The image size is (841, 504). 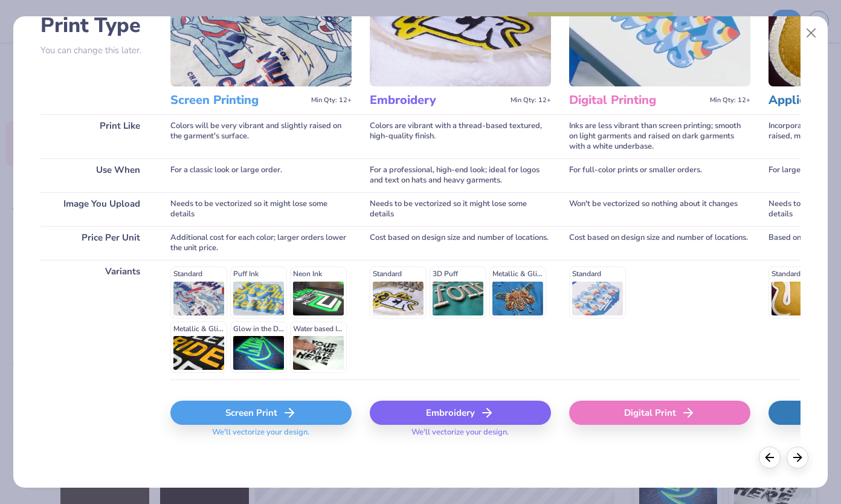 What do you see at coordinates (261, 175) in the screenshot?
I see `div: For a classic look or large order.` at bounding box center [261, 175].